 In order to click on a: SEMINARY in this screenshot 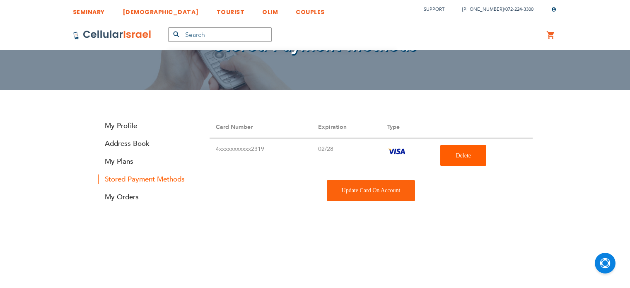, I will do `click(89, 10)`.